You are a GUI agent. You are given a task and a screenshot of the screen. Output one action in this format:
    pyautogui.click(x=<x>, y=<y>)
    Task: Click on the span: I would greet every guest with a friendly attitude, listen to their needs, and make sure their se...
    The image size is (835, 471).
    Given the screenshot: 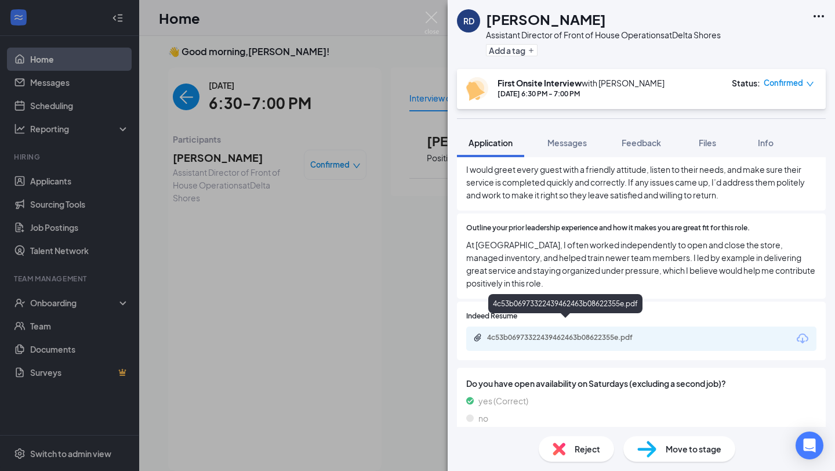 What is the action you would take?
    pyautogui.click(x=641, y=182)
    